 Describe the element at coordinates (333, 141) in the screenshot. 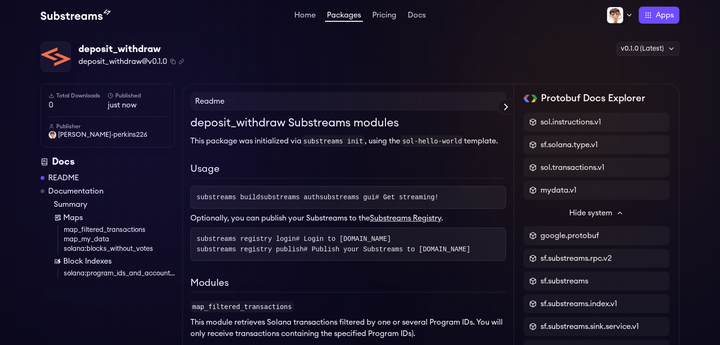

I see `code: substreams init` at that location.